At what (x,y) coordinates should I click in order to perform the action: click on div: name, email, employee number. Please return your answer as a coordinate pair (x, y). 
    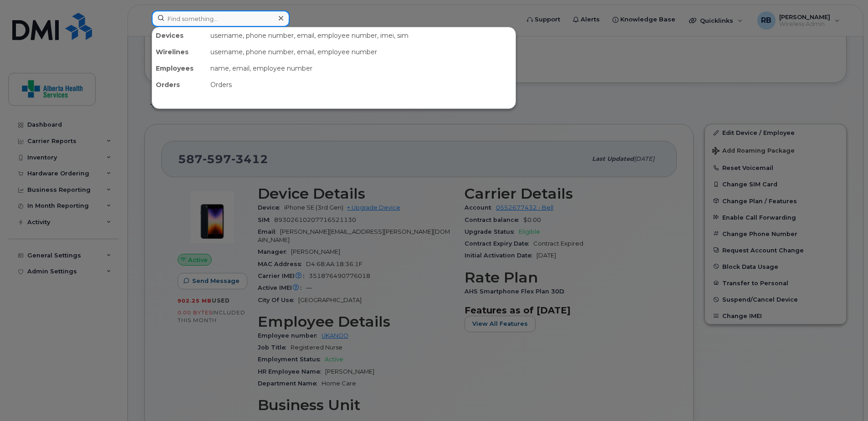
    Looking at the image, I should click on (362, 68).